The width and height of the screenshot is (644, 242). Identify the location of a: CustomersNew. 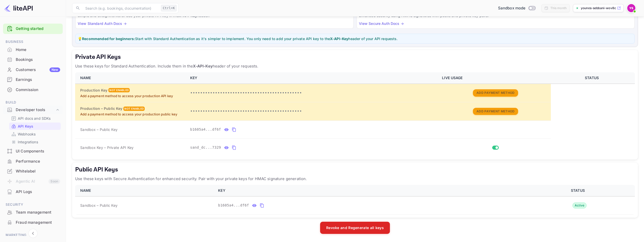
(33, 69).